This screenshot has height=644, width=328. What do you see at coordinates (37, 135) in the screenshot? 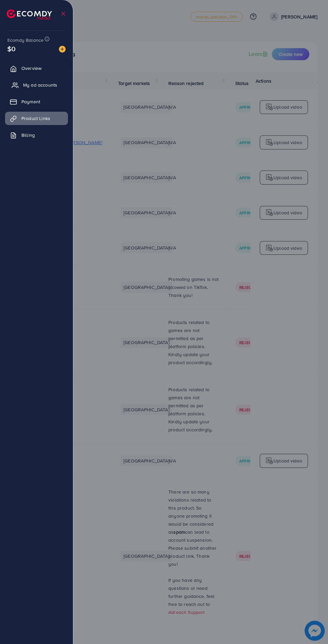
I see `a: Billing` at bounding box center [37, 135].